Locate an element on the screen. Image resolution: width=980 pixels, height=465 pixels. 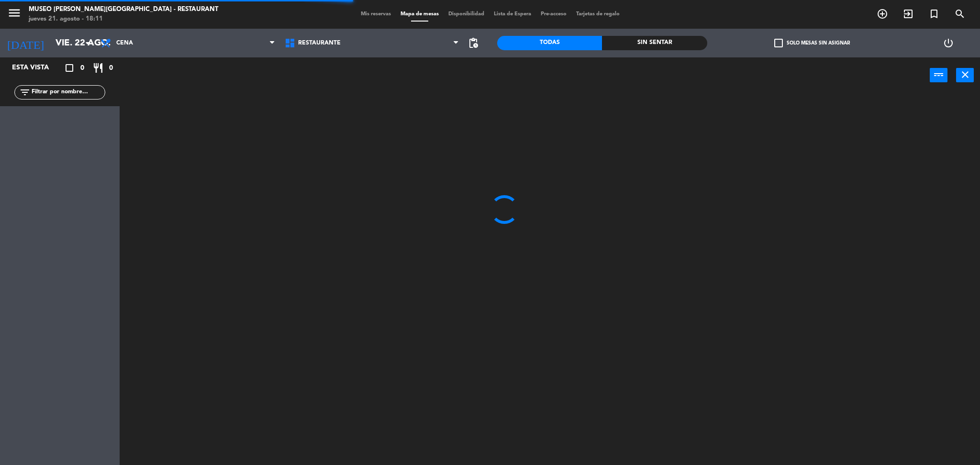
input: Filtrar por nombre... is located at coordinates (67, 92).